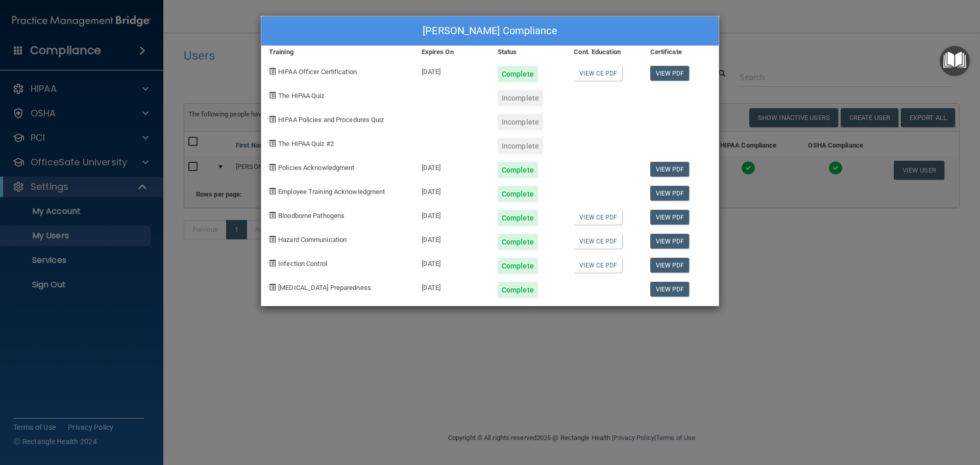 Image resolution: width=980 pixels, height=465 pixels. I want to click on span: HIPAA Policies and Procedures Quiz, so click(331, 119).